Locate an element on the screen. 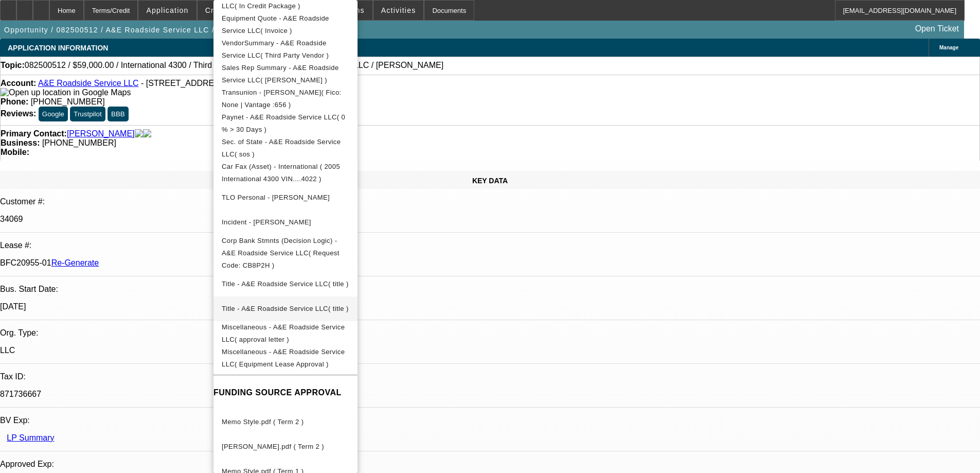  h4: FUNDING SOURCE APPROVAL is located at coordinates (286, 392).